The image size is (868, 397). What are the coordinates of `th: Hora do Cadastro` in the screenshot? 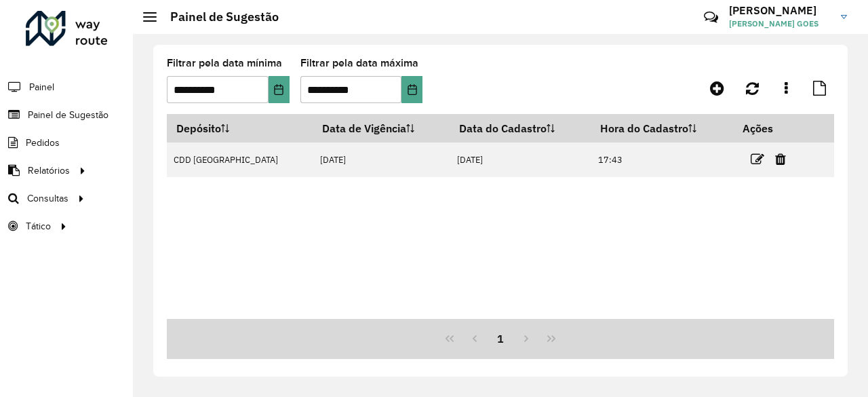 It's located at (662, 128).